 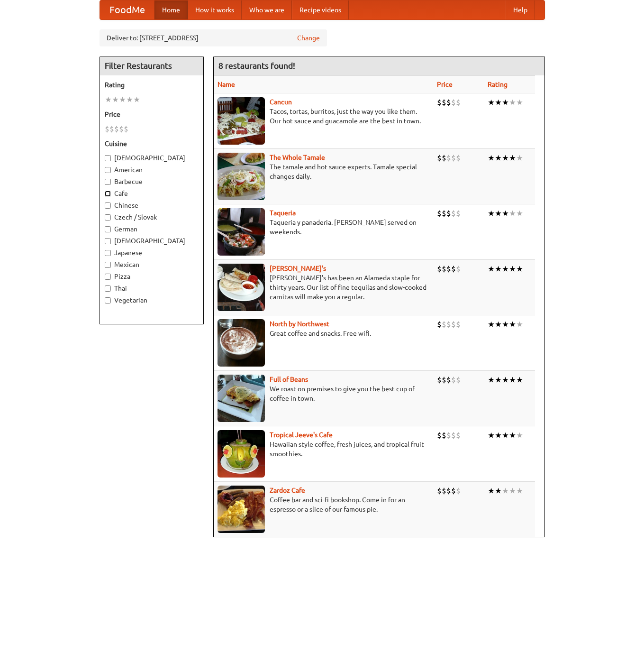 What do you see at coordinates (151, 143) in the screenshot?
I see `h5: Cuisine` at bounding box center [151, 143].